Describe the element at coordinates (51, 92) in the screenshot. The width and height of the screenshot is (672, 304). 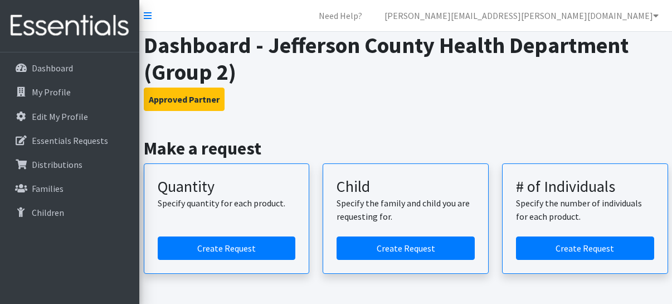
I see `p: My Profile` at that location.